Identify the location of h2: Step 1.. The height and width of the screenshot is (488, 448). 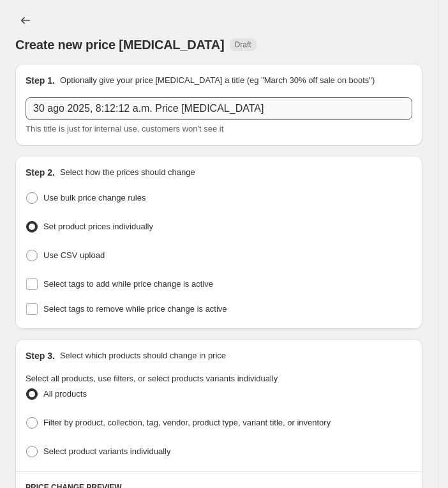
(40, 81).